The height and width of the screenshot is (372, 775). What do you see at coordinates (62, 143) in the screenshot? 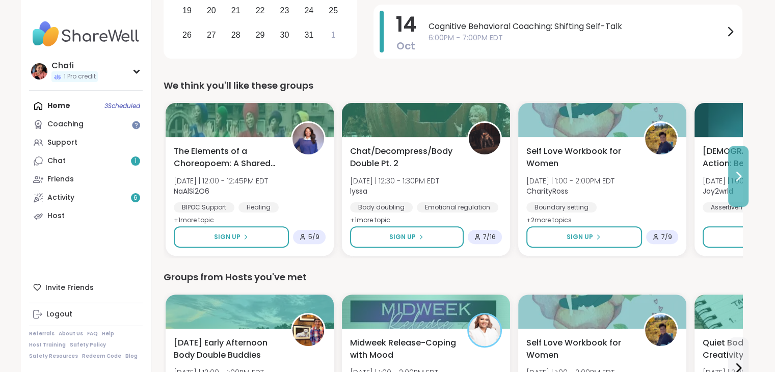
I see `div: Support` at bounding box center [62, 143].